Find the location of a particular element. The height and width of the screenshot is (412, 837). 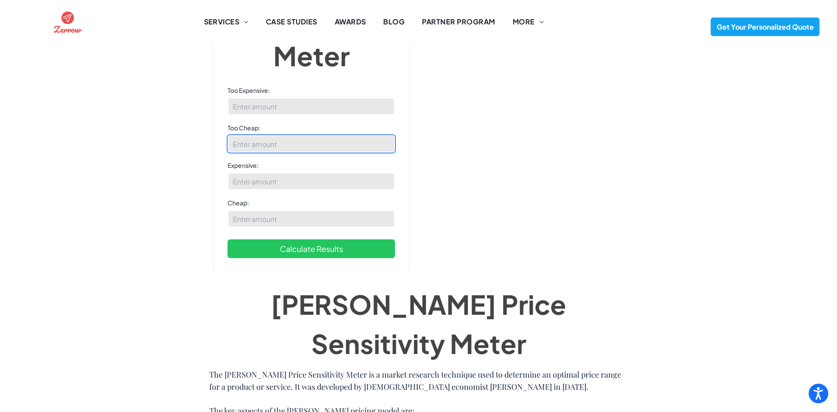

label: Cheap: is located at coordinates (311, 203).